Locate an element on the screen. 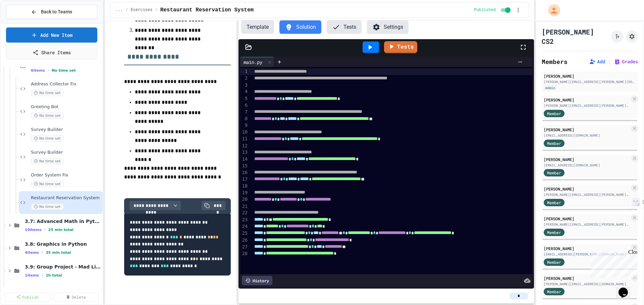 The width and height of the screenshot is (644, 305). div: 23 is located at coordinates (244, 220).